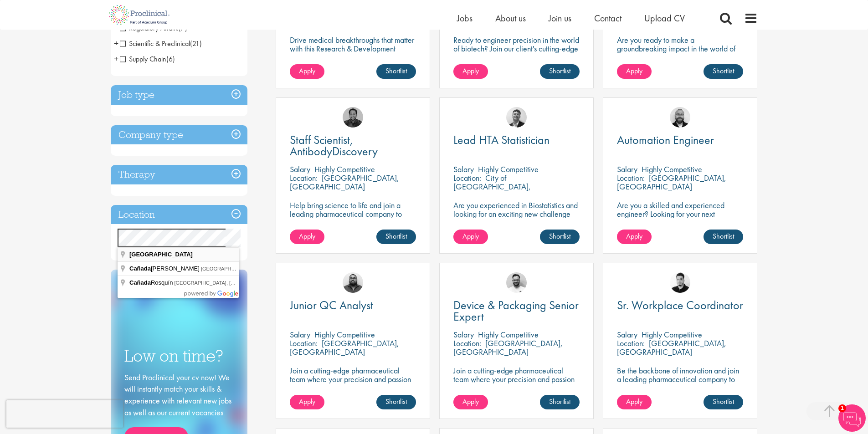  What do you see at coordinates (179, 174) in the screenshot?
I see `div: Therapy` at bounding box center [179, 174].